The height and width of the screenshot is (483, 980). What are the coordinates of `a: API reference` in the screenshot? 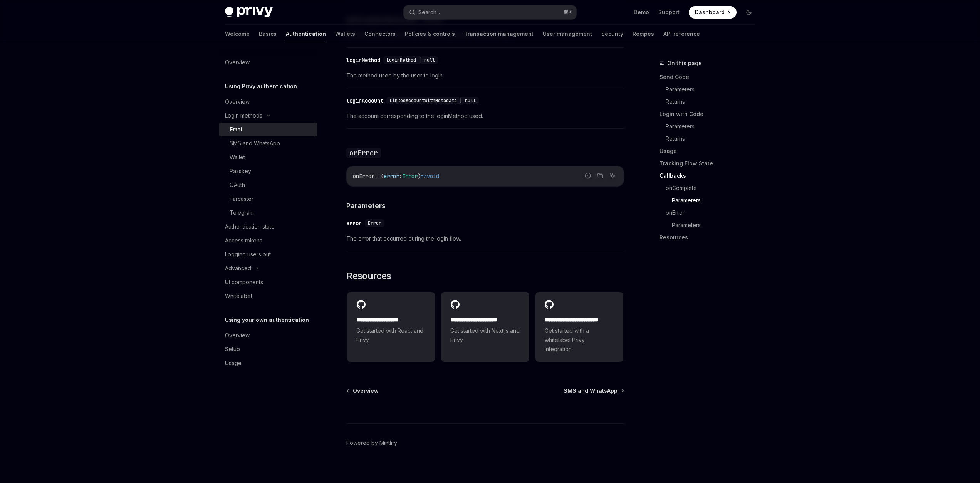 It's located at (682, 34).